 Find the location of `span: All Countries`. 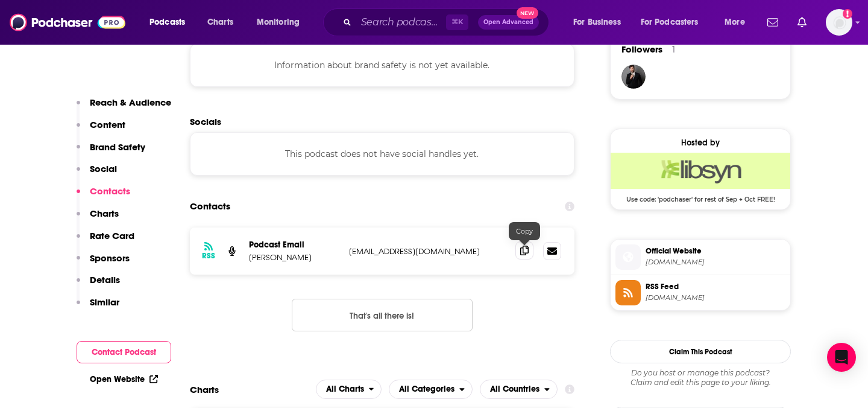

span: All Countries is located at coordinates (515, 389).